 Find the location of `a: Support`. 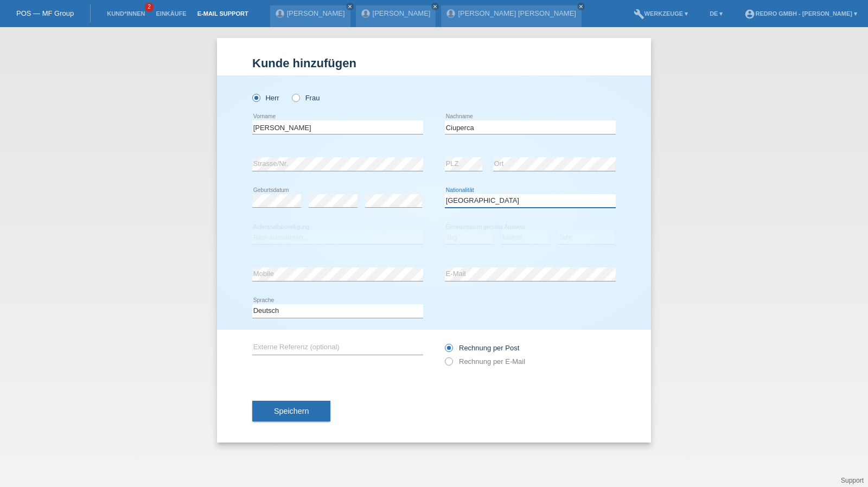

a: Support is located at coordinates (853, 480).